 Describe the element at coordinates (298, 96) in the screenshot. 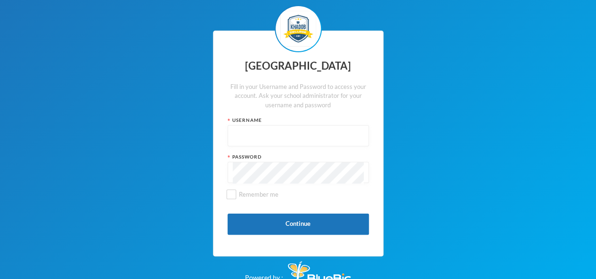

I see `div: Fill in your Username and Password to access your account. Ask your school administrator for your...` at that location.